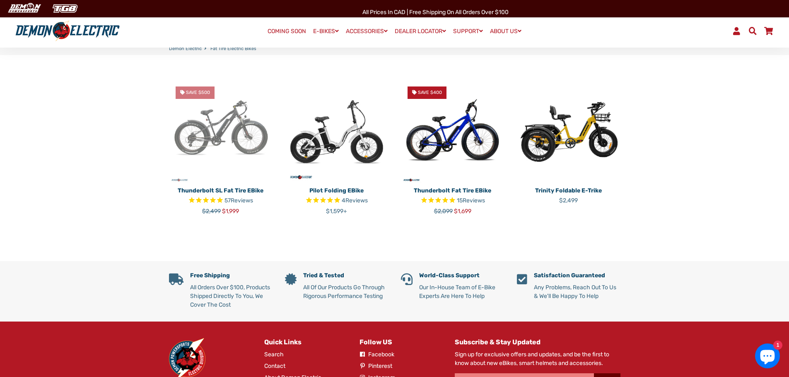 The width and height of the screenshot is (789, 377). I want to click on span: All Prices in CAD | Free shipping on all orders over $100, so click(435, 12).